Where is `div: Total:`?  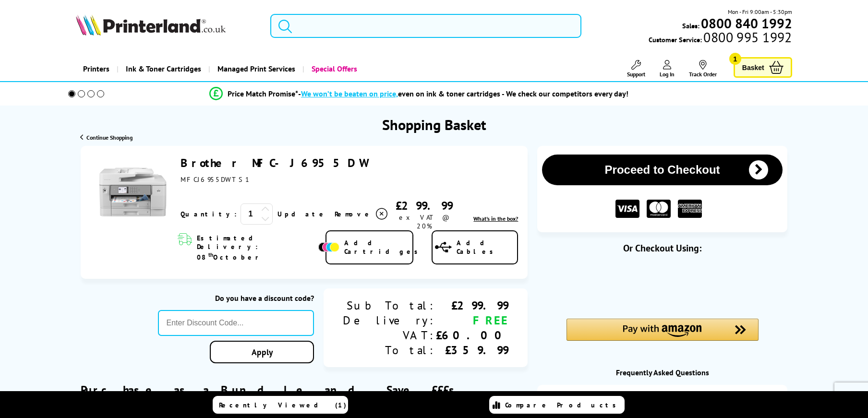
div: Total: is located at coordinates (389, 350).